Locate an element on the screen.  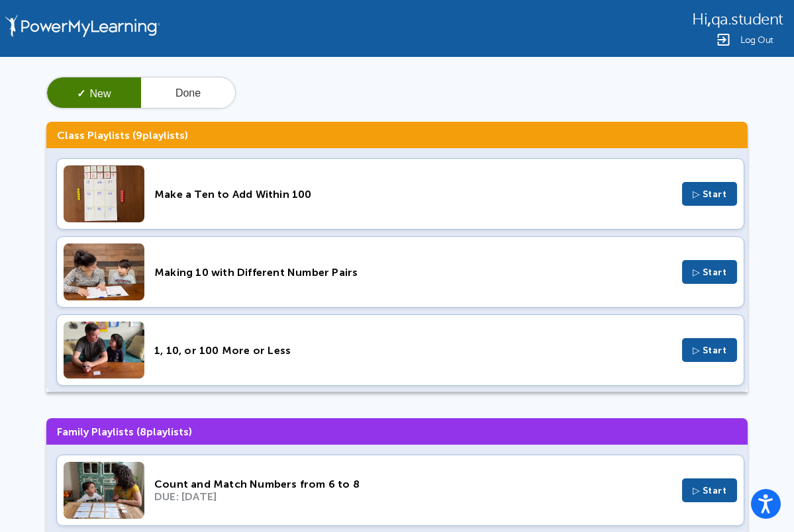
span: 9 is located at coordinates (139, 135).